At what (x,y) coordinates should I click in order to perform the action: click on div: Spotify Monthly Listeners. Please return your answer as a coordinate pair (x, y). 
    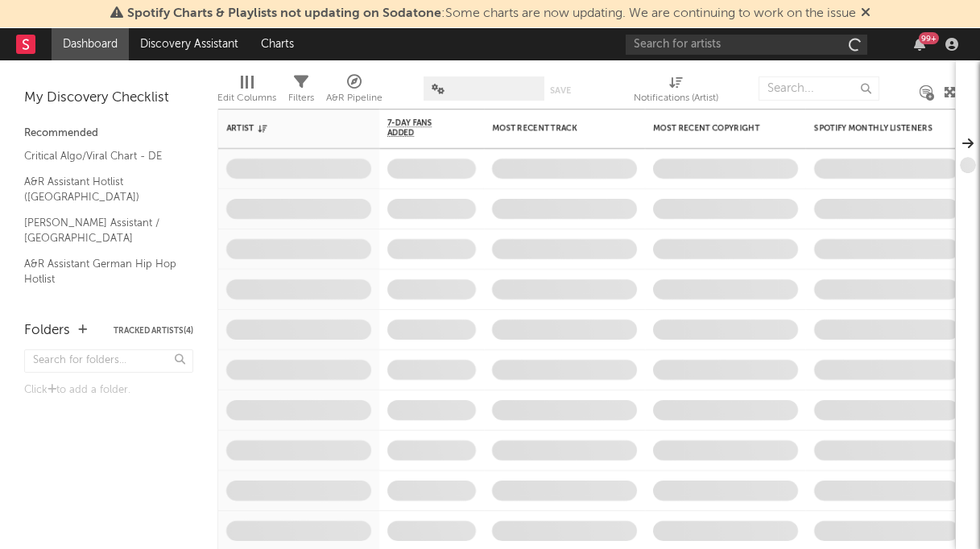
    Looking at the image, I should click on (874, 128).